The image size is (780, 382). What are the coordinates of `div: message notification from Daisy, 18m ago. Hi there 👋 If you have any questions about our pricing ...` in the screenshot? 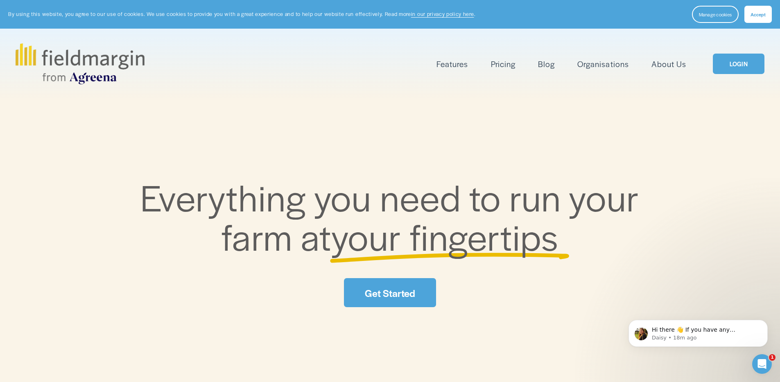 It's located at (82, 31).